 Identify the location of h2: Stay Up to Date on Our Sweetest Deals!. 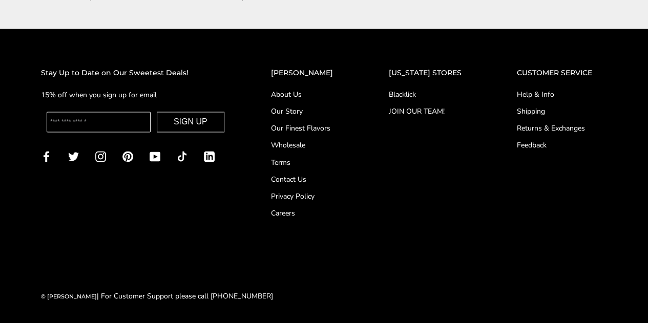
(135, 73).